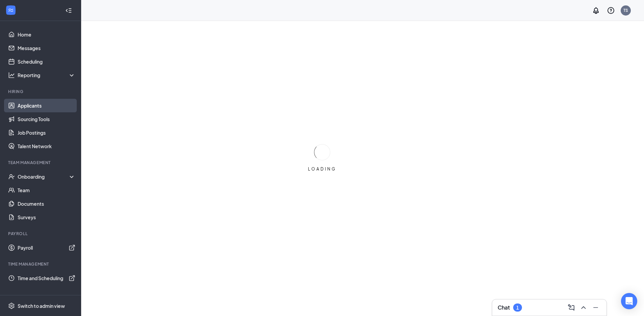 The image size is (644, 316). What do you see at coordinates (46, 217) in the screenshot?
I see `a: Surveys` at bounding box center [46, 217].